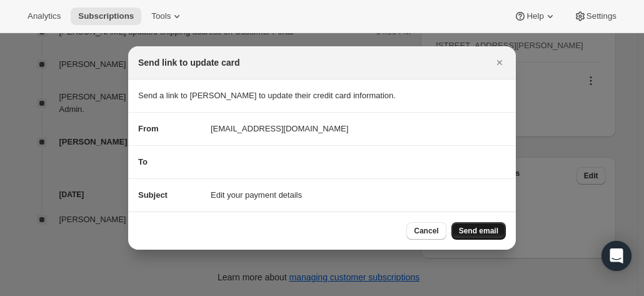 The width and height of the screenshot is (644, 296). I want to click on button: Help, so click(534, 16).